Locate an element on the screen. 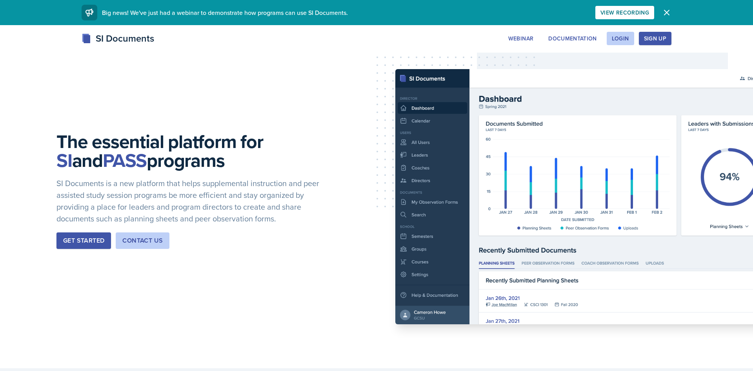 The width and height of the screenshot is (753, 371). button: Login is located at coordinates (620, 38).